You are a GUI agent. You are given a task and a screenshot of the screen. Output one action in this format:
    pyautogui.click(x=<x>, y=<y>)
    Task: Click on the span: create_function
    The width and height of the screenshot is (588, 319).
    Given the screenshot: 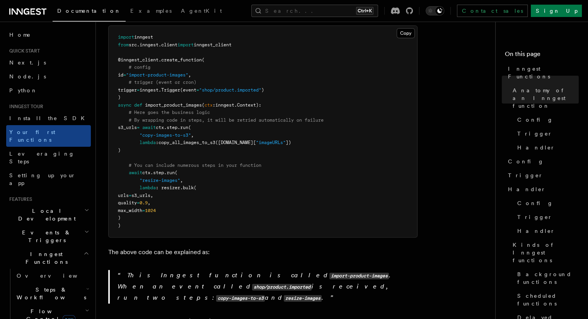 What is the action you would take?
    pyautogui.click(x=181, y=60)
    